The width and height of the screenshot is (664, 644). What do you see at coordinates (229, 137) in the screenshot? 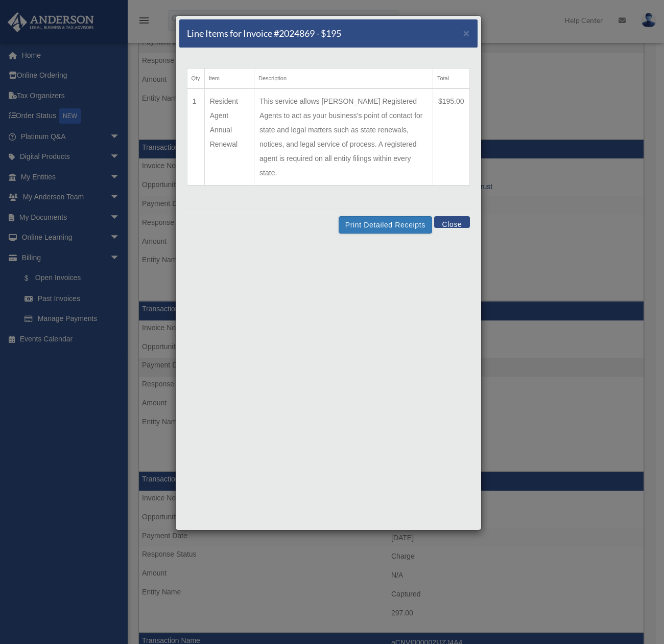
I see `td: Resident Agent Annual Renewal` at bounding box center [229, 137].